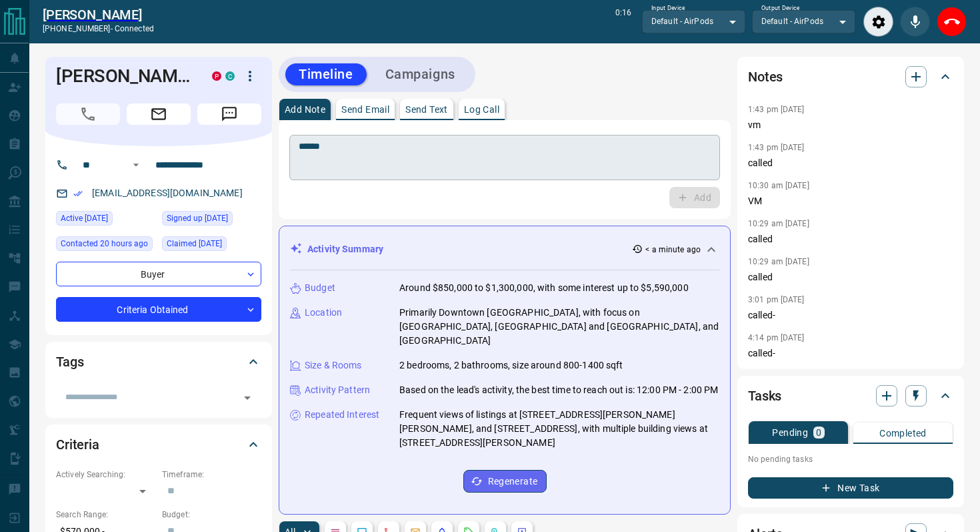  What do you see at coordinates (780, 8) in the screenshot?
I see `label: Output Device` at bounding box center [780, 8].